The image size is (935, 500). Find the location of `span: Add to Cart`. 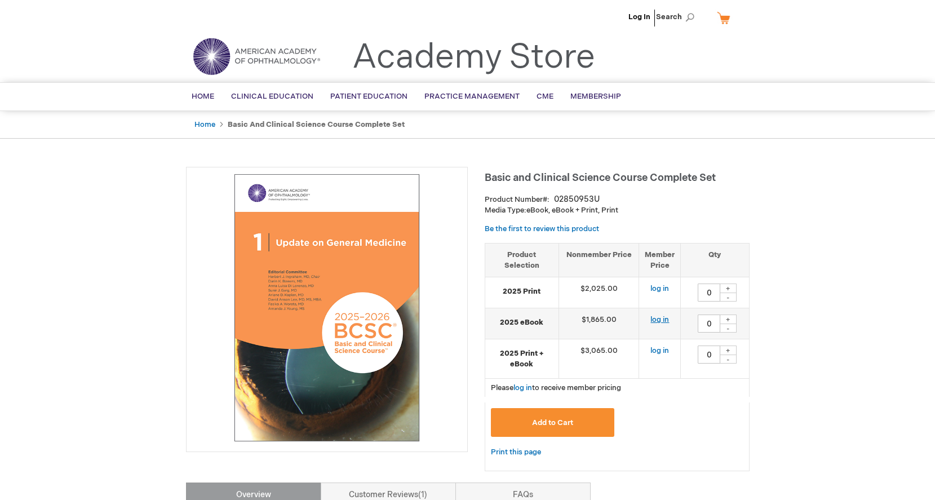

span: Add to Cart is located at coordinates (552, 423).